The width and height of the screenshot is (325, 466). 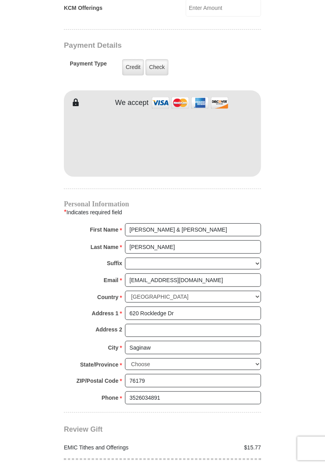 I want to click on div: Indicates required field, so click(x=162, y=212).